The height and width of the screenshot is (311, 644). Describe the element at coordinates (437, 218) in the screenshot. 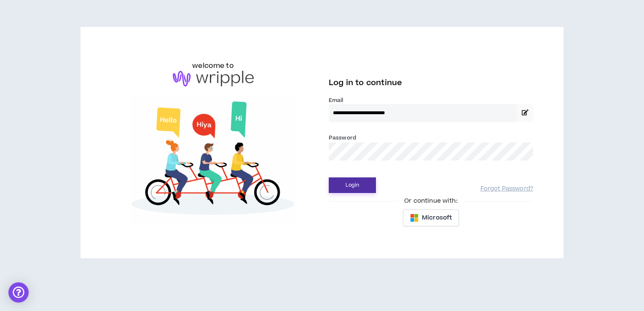

I see `span: Microsoft` at that location.